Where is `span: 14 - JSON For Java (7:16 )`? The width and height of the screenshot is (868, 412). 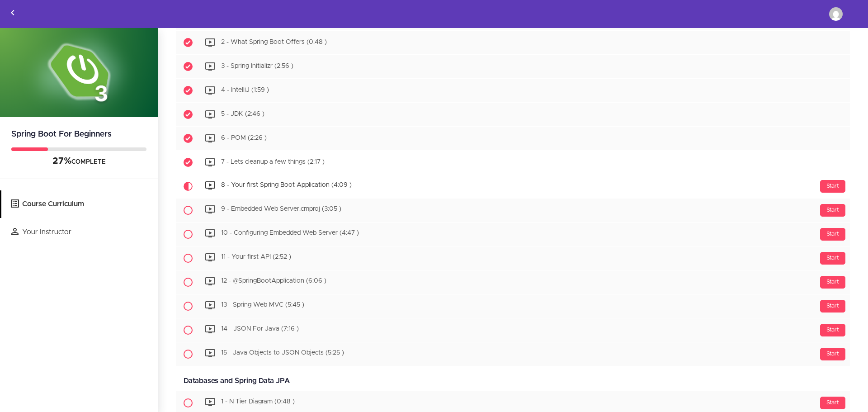 span: 14 - JSON For Java (7:16 ) is located at coordinates (260, 329).